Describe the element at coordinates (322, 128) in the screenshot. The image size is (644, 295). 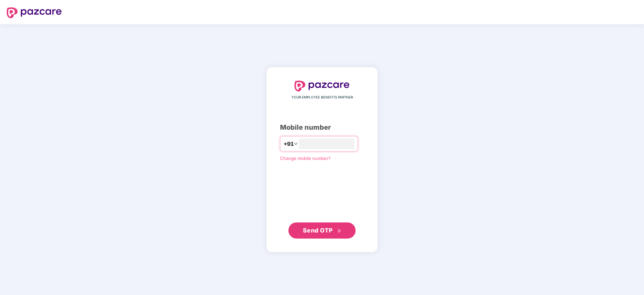
I see `div: Mobile number` at that location.